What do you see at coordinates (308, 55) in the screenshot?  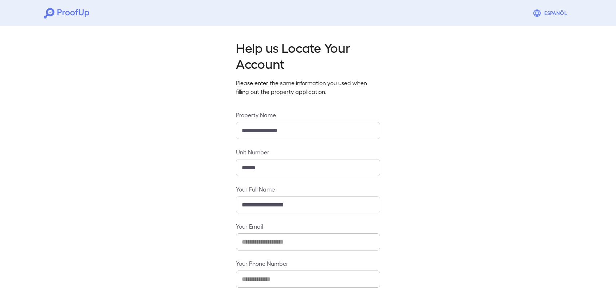 I see `h2: Help us Locate Your Account` at bounding box center [308, 55].